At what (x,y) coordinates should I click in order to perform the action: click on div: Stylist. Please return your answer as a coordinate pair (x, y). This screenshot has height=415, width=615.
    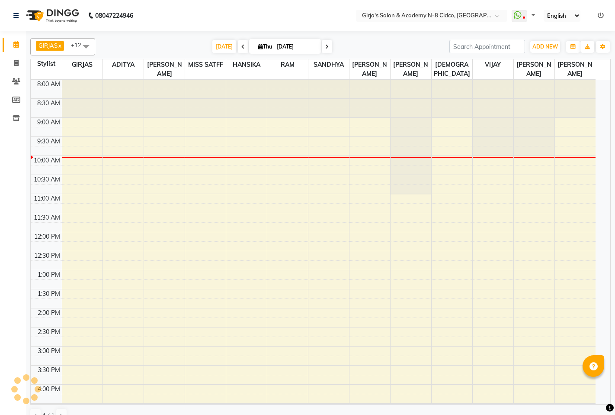
    Looking at the image, I should click on (46, 64).